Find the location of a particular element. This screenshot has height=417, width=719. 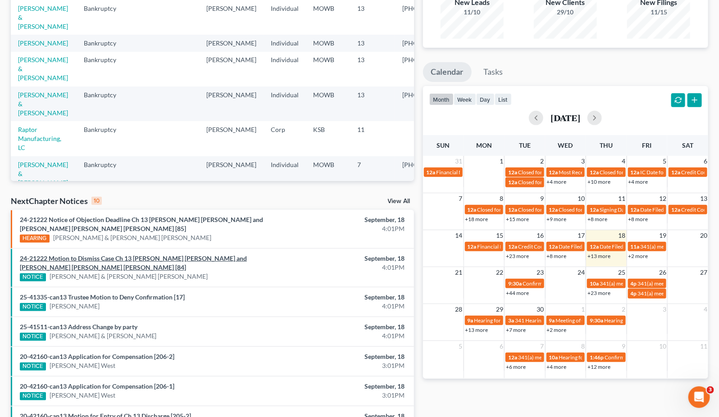

span: 10 is located at coordinates (581, 199).